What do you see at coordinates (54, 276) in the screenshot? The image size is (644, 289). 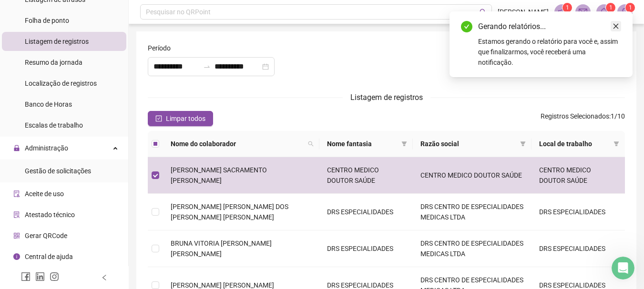 I see `span: instagram` at bounding box center [54, 276].